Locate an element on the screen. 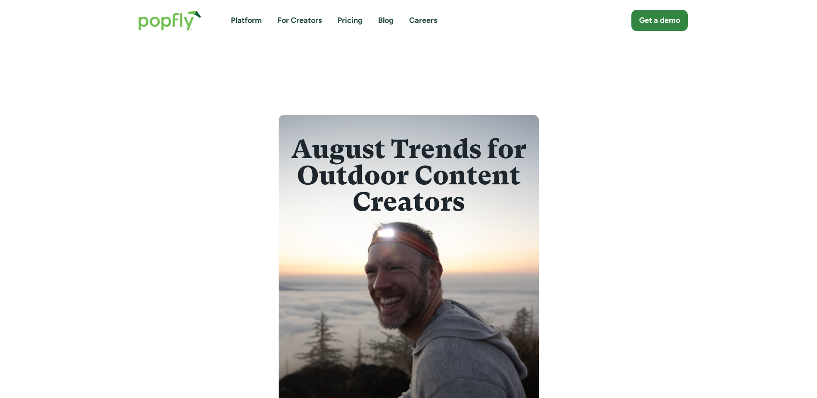 The image size is (817, 398). div: Get a demo is located at coordinates (660, 20).